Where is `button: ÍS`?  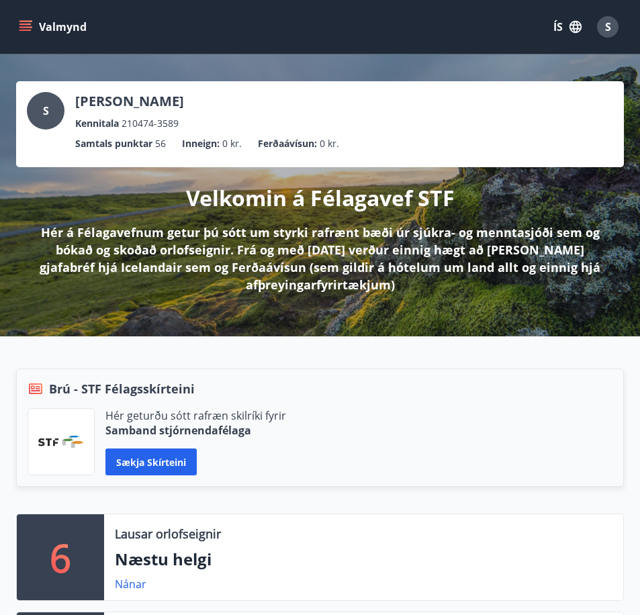 button: ÍS is located at coordinates (568, 27).